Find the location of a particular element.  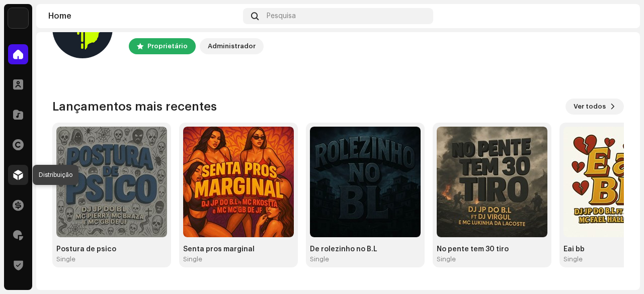

span: Pesquisa is located at coordinates (282, 16).